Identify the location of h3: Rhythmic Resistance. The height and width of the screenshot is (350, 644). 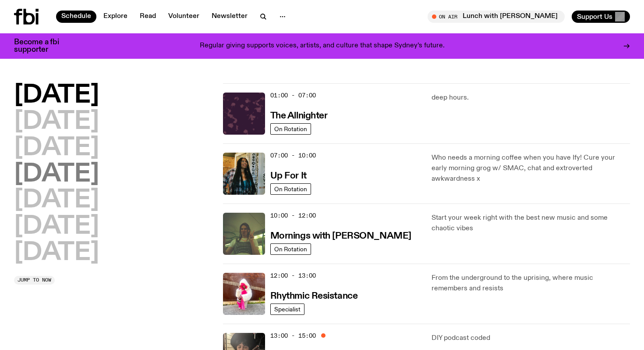
(314, 296).